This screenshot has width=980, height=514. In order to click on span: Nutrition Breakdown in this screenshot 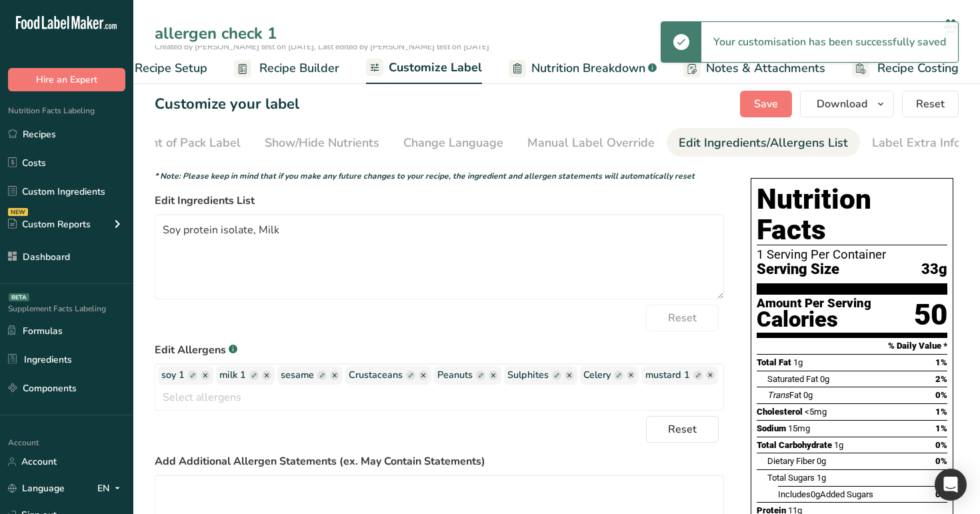, I will do `click(588, 68)`.